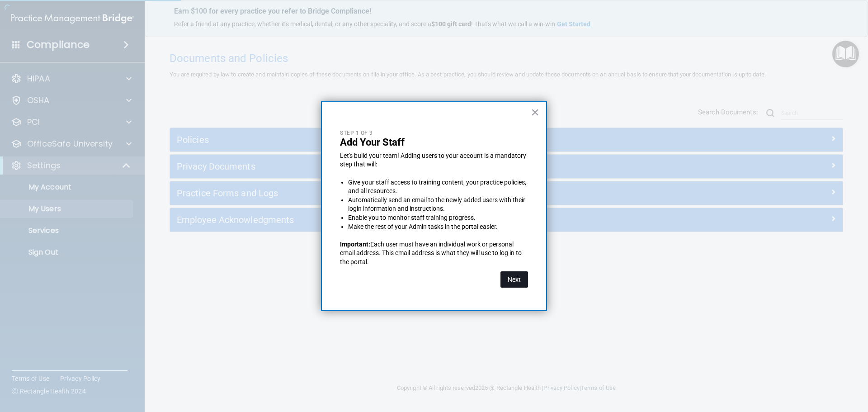 The width and height of the screenshot is (868, 412). I want to click on p: Add Your Staff, so click(434, 142).